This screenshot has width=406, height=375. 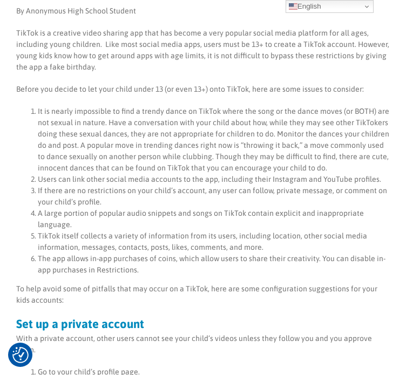 What do you see at coordinates (203, 344) in the screenshot?
I see `p: With a private account, other users cannot see your child’s videos unless they follow you and you...` at bounding box center [203, 344].